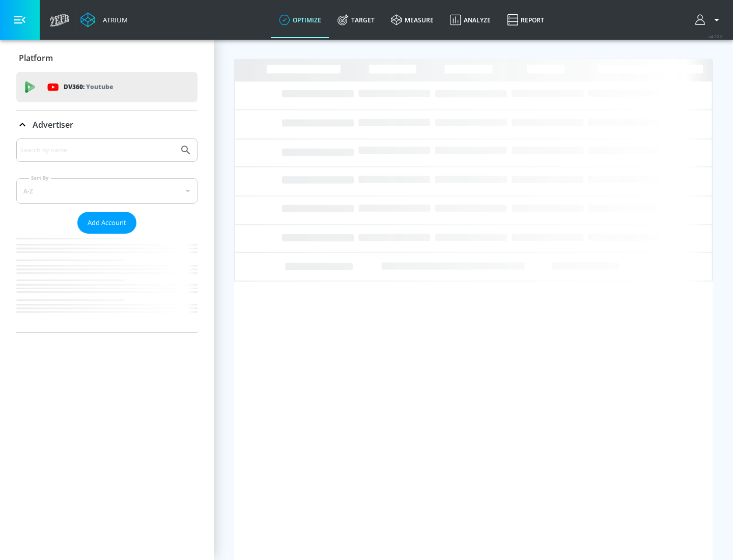  Describe the element at coordinates (715, 36) in the screenshot. I see `span: v 4.32.0` at that location.